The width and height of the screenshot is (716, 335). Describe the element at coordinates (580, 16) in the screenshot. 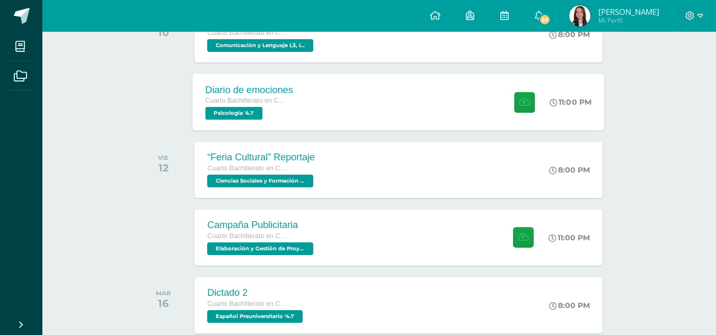

I see `img: 2d40285b52246d4255c2b77f73281fd7.png` at that location.